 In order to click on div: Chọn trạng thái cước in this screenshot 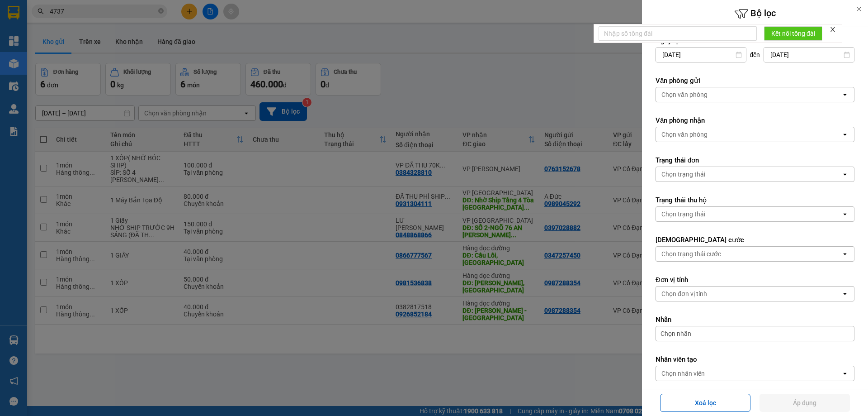, I will do `click(691, 254)`.